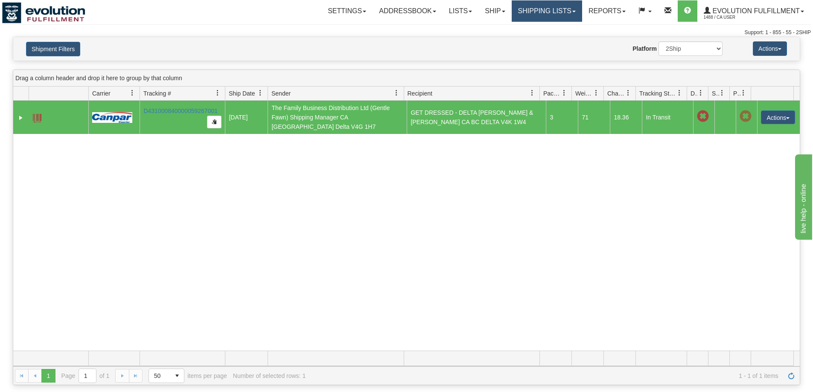 This screenshot has width=813, height=392. What do you see at coordinates (188, 376) in the screenshot?
I see `span: items per page` at bounding box center [188, 376].